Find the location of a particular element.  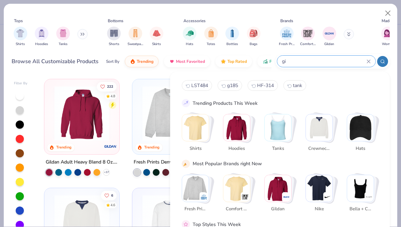

span: 6 is located at coordinates (113, 195).